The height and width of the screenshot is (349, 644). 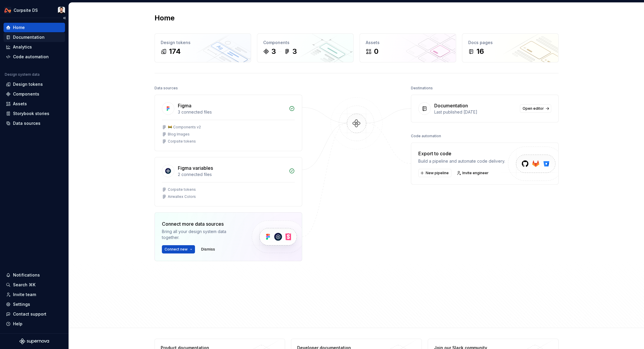 I want to click on a: Figma variables2 connected filesCorpsite tokensAirwallex Colors, so click(x=228, y=182).